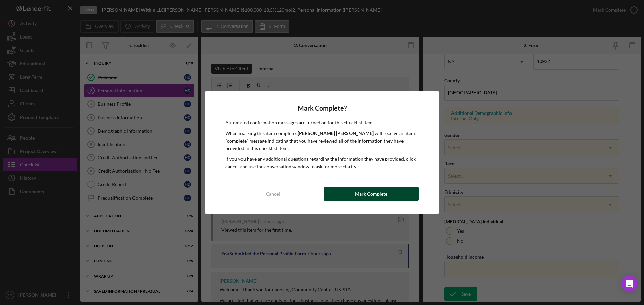 Image resolution: width=644 pixels, height=305 pixels. What do you see at coordinates (371, 194) in the screenshot?
I see `div: Mark Complete` at bounding box center [371, 194].